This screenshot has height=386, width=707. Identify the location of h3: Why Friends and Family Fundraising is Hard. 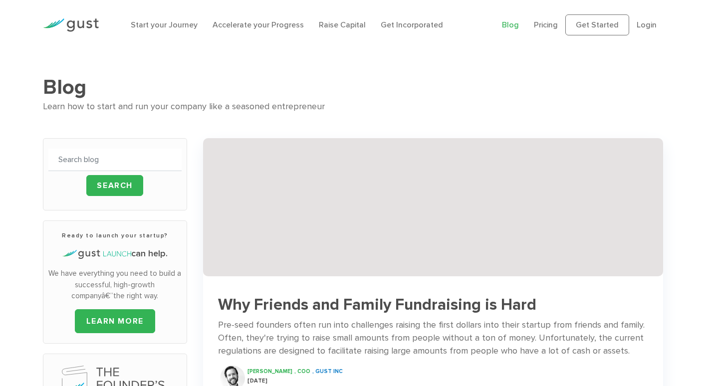
(433, 305).